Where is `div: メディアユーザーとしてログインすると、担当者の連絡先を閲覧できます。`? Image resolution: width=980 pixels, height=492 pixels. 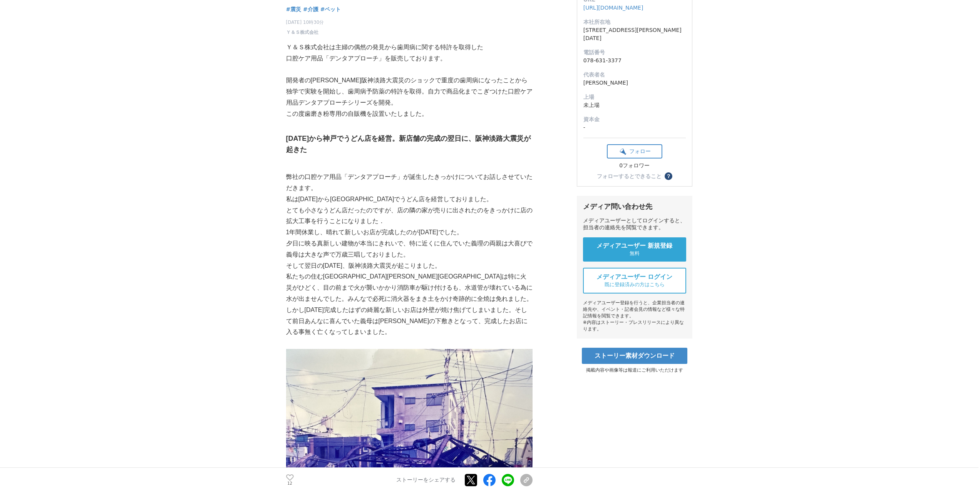
div: メディアユーザーとしてログインすると、担当者の連絡先を閲覧できます。 is located at coordinates (635, 224).